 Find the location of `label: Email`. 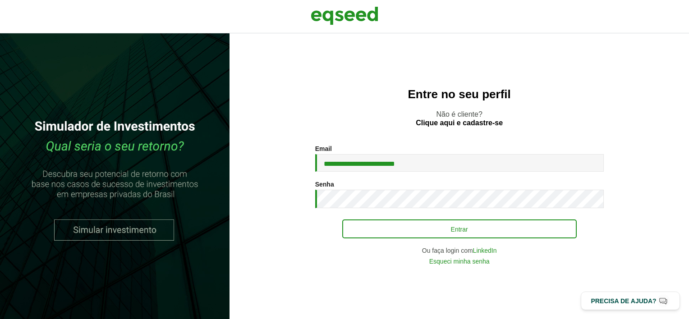

label: Email is located at coordinates (323, 149).